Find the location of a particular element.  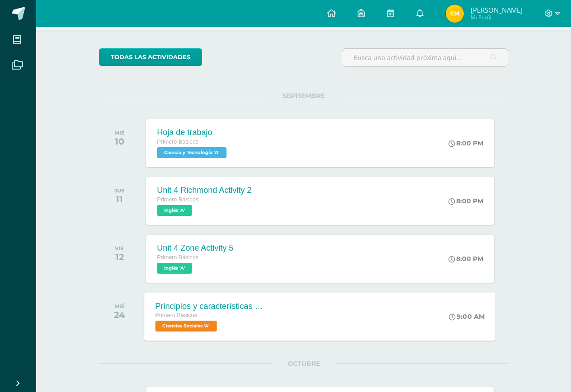

div: 10 is located at coordinates (120, 141).